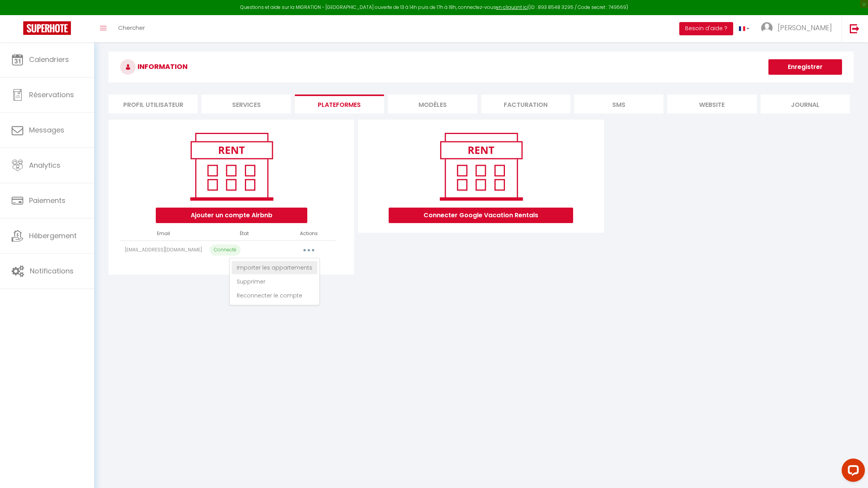 The image size is (868, 488). What do you see at coordinates (854, 28) in the screenshot?
I see `img: logout` at bounding box center [854, 28].